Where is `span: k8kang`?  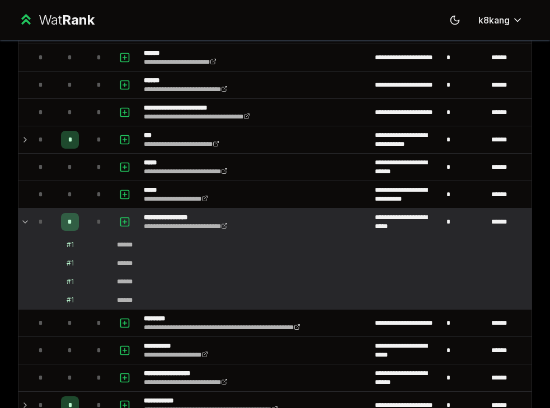
span: k8kang is located at coordinates (494, 20).